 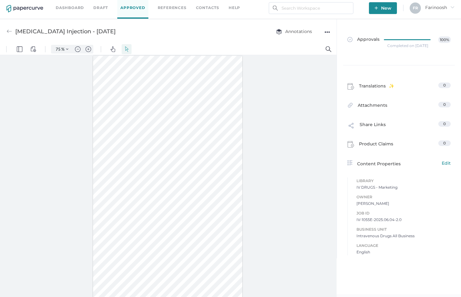 What do you see at coordinates (383, 8) in the screenshot?
I see `span: New` at bounding box center [383, 8].